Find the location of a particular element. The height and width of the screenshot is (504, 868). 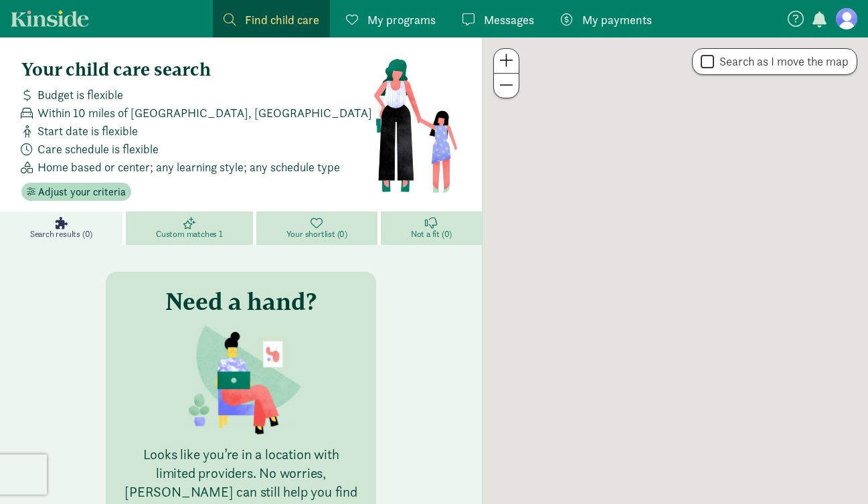

h4: Your child care search is located at coordinates (197, 69).